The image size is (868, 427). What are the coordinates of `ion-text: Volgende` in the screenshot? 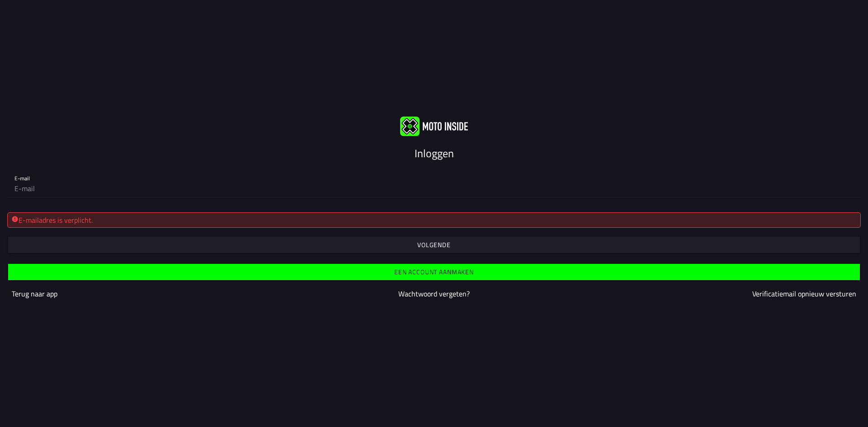 It's located at (434, 245).